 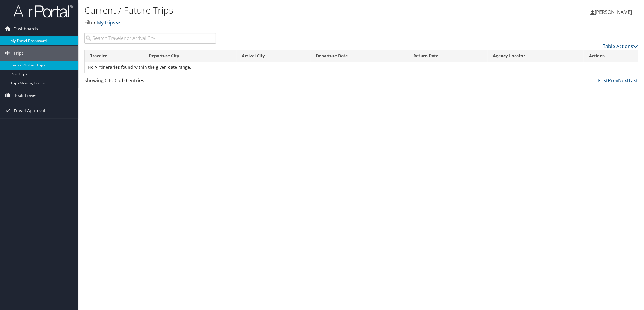 I want to click on span: Book Travel, so click(x=25, y=96).